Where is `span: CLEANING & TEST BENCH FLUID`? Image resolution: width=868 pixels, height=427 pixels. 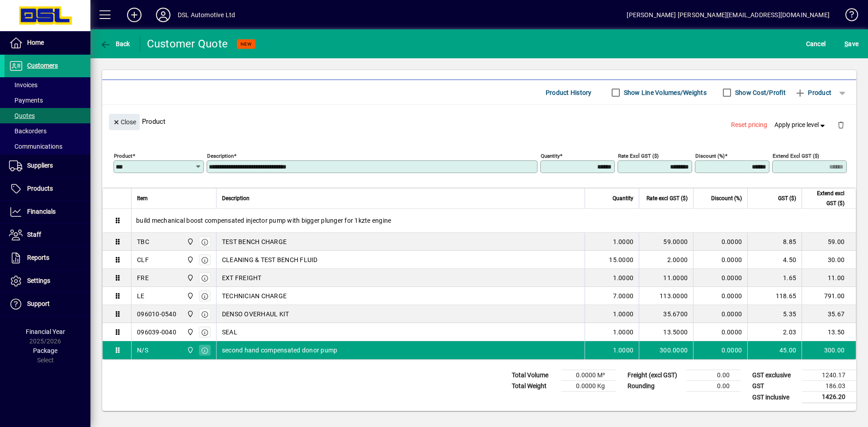 span: CLEANING & TEST BENCH FLUID is located at coordinates (270, 260).